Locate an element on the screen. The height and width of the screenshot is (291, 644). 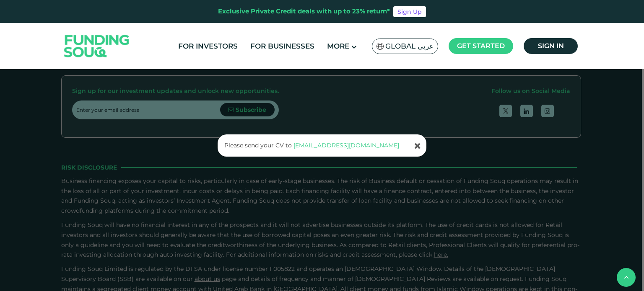
span: Global عربي is located at coordinates (409, 46).